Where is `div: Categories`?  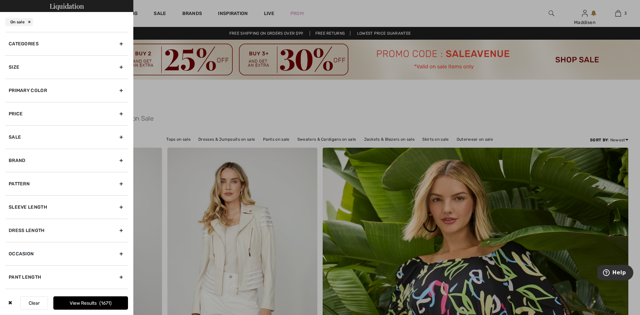
div: Categories is located at coordinates (67, 44).